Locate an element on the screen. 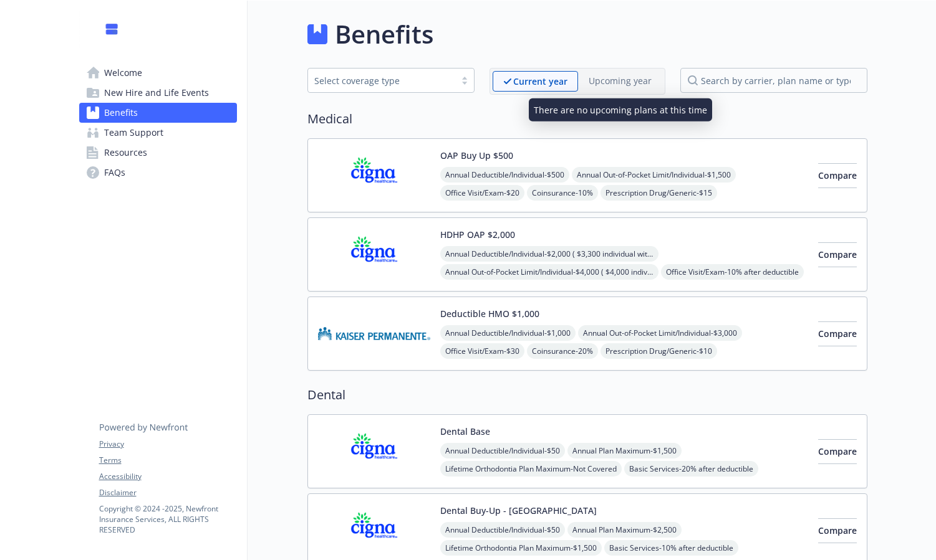 This screenshot has height=560, width=936. span: Annual Plan Maximum - $2,500 is located at coordinates (624, 529).